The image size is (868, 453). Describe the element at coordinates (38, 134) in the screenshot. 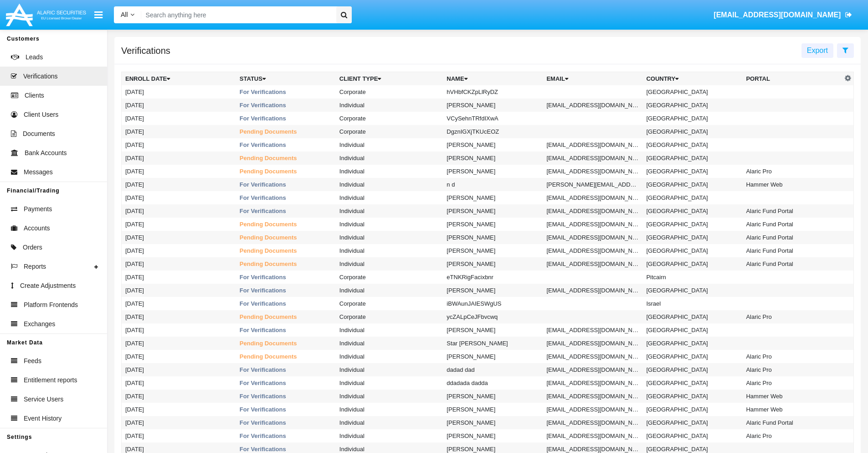

I see `span: Documents` at that location.